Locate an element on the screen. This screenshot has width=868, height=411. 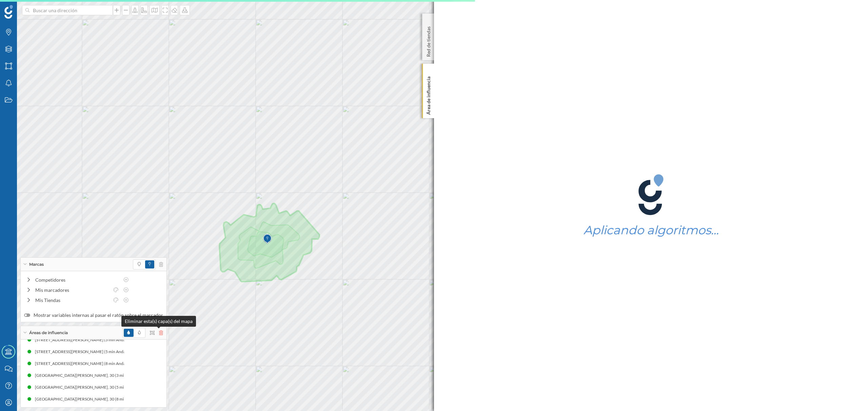
p: Red de tiendas is located at coordinates (428, 40).